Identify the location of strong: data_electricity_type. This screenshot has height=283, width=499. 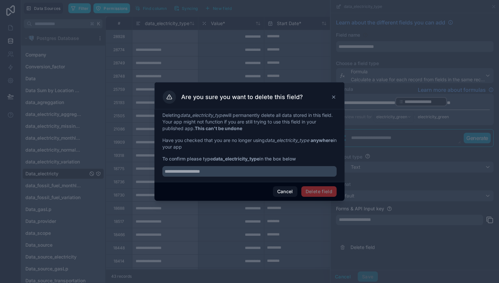
(236, 159).